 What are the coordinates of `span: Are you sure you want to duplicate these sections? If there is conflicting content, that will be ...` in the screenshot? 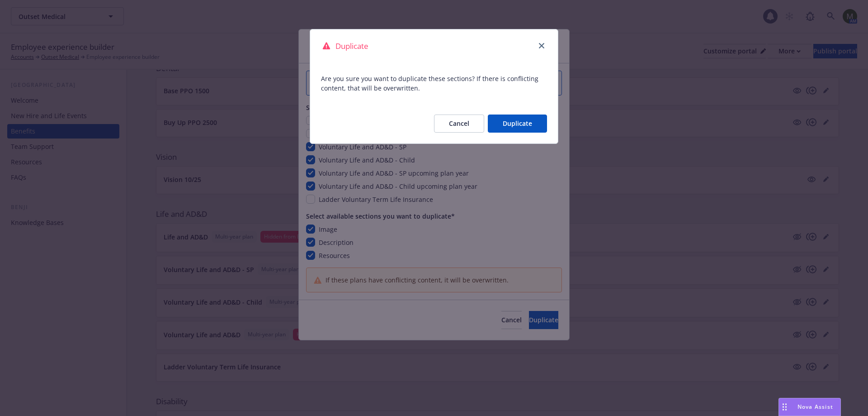 It's located at (434, 84).